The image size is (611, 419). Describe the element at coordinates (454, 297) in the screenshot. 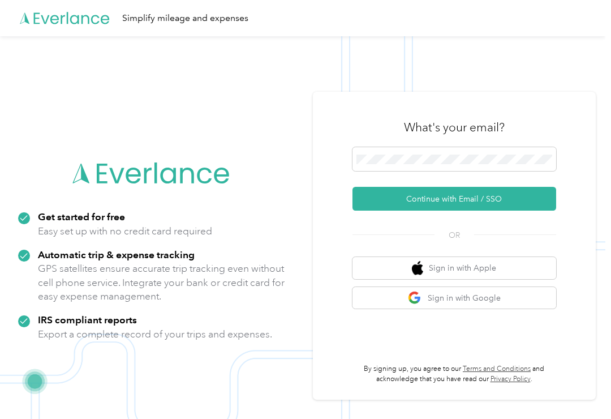

I see `button: google logoSign in with Google` at that location.